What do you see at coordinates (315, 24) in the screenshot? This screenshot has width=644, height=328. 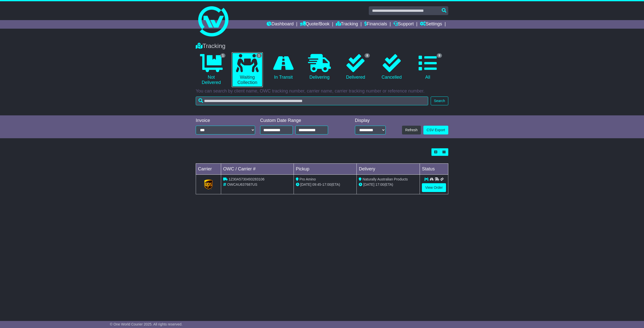 I see `a: Quote/Book` at bounding box center [315, 24].